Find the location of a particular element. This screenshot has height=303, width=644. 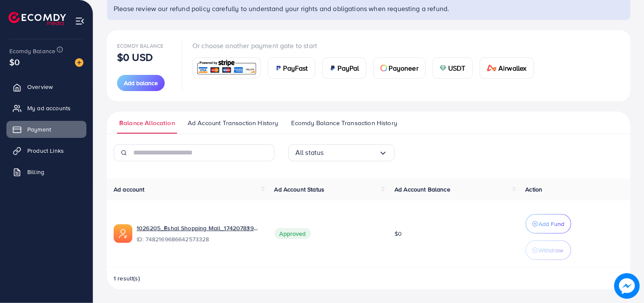

span: Payoneer is located at coordinates (403, 68).